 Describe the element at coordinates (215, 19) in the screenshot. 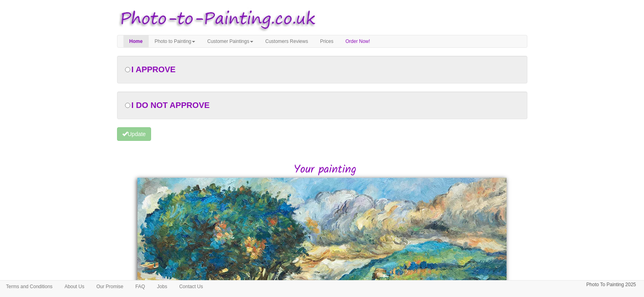

I see `img: Photo to Painting` at that location.